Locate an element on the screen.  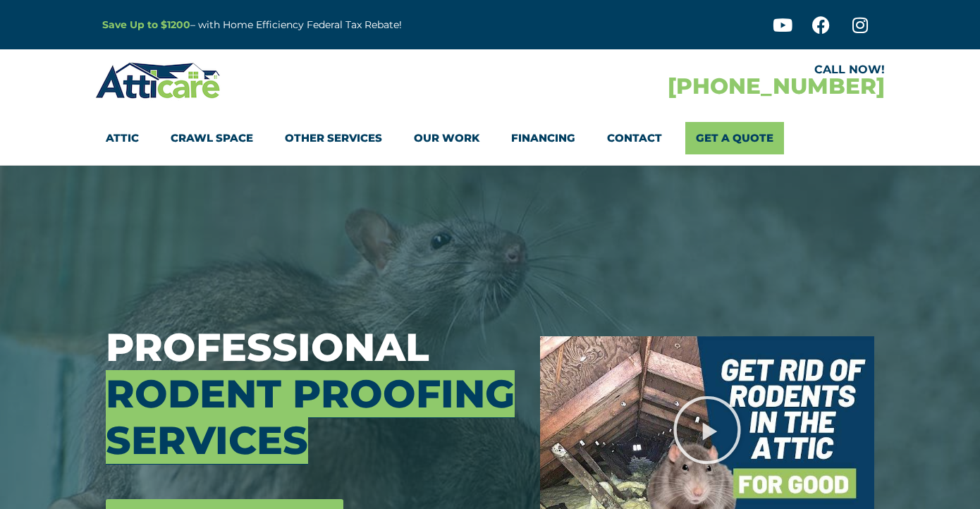
a: Get A Quote is located at coordinates (734, 138).